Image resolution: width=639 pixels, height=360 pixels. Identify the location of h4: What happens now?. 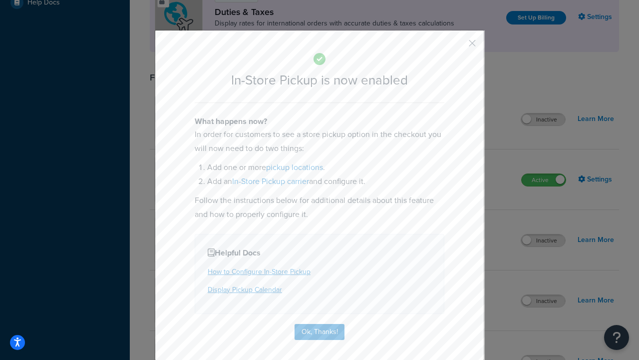
(320, 121).